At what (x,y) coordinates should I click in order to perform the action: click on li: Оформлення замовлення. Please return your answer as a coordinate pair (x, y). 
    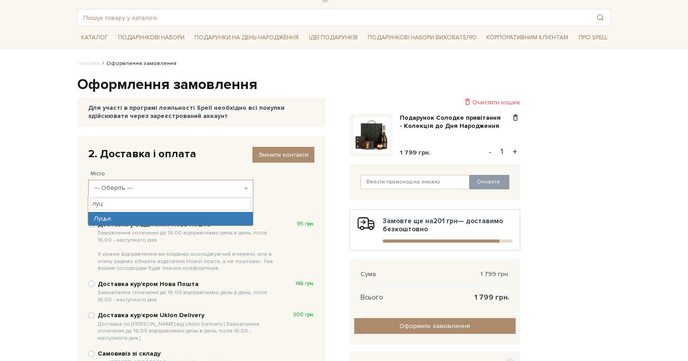
    Looking at the image, I should click on (138, 64).